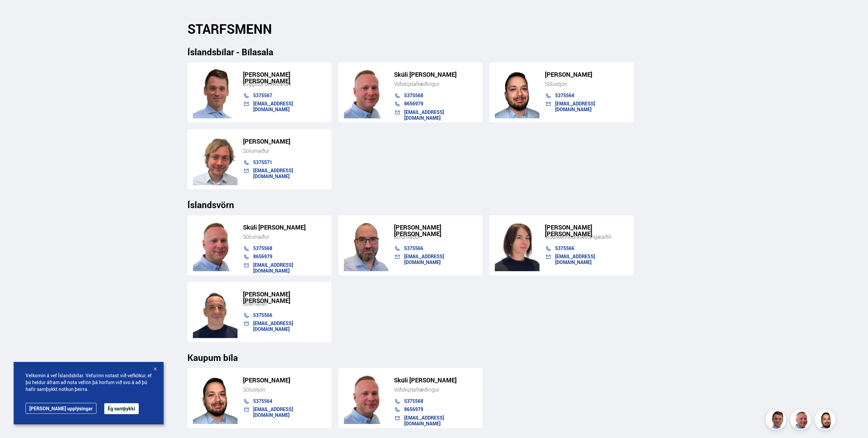 The width and height of the screenshot is (868, 438). I want to click on a: 5375567, so click(263, 95).